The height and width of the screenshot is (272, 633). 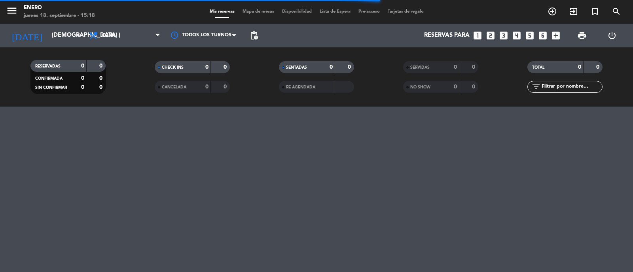 I want to click on span: pending_actions, so click(x=254, y=36).